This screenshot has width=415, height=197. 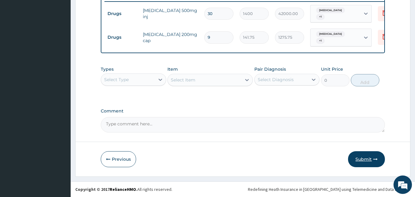 I want to click on footer: All rights reserved., so click(x=243, y=189).